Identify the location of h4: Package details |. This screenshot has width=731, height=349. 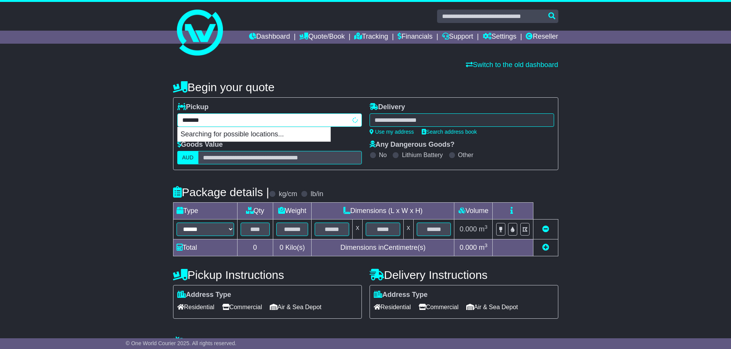
(221, 192).